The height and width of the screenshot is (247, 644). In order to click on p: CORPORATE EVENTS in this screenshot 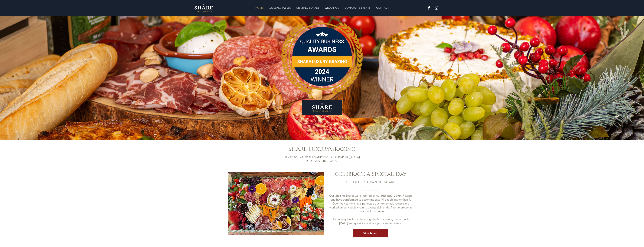, I will do `click(358, 8)`.